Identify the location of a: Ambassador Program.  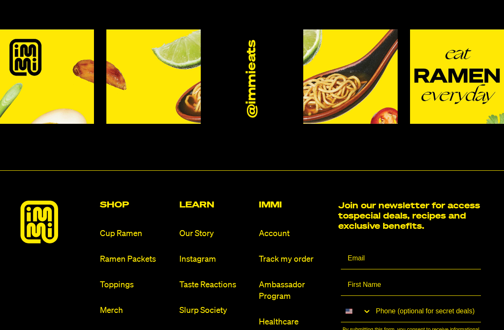
(295, 291).